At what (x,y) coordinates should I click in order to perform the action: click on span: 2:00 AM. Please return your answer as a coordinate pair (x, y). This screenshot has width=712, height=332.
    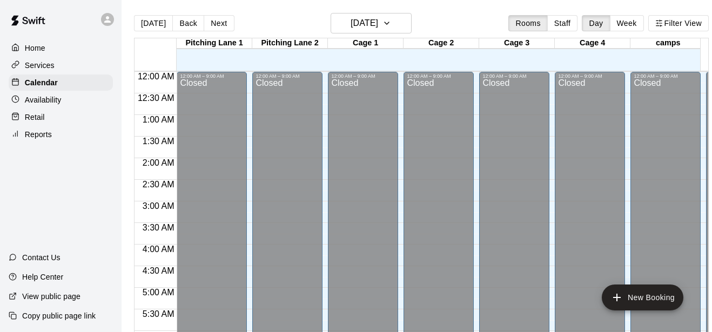
    Looking at the image, I should click on (158, 163).